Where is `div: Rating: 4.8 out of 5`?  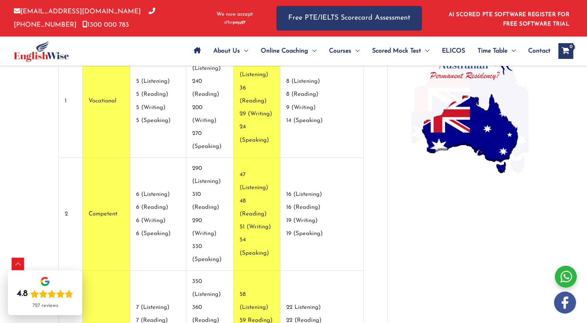
div: Rating: 4.8 out of 5 is located at coordinates (45, 294).